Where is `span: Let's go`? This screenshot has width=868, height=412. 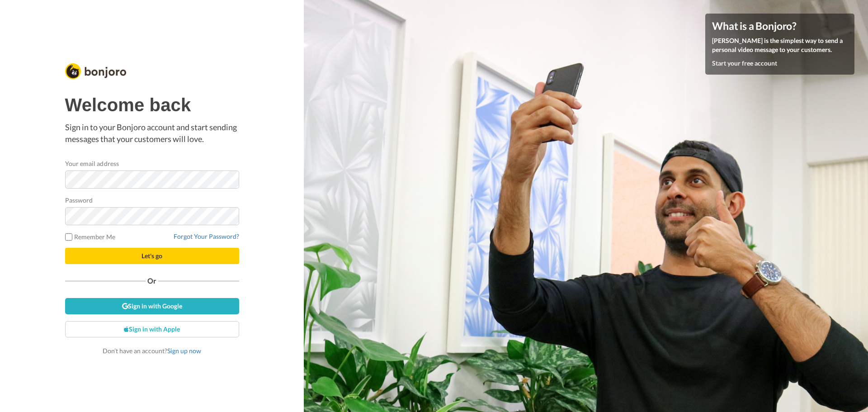 span: Let's go is located at coordinates (152, 256).